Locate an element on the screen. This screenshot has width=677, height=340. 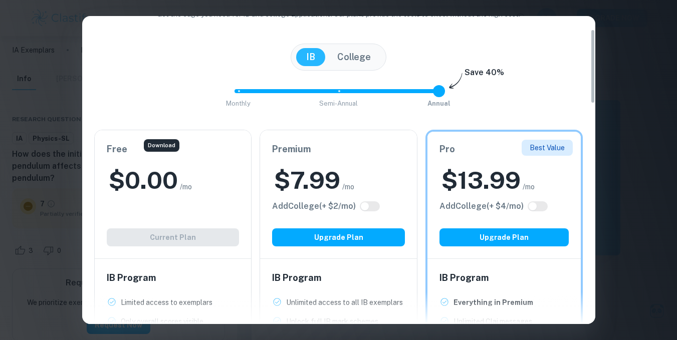
button: IB is located at coordinates (311, 57).